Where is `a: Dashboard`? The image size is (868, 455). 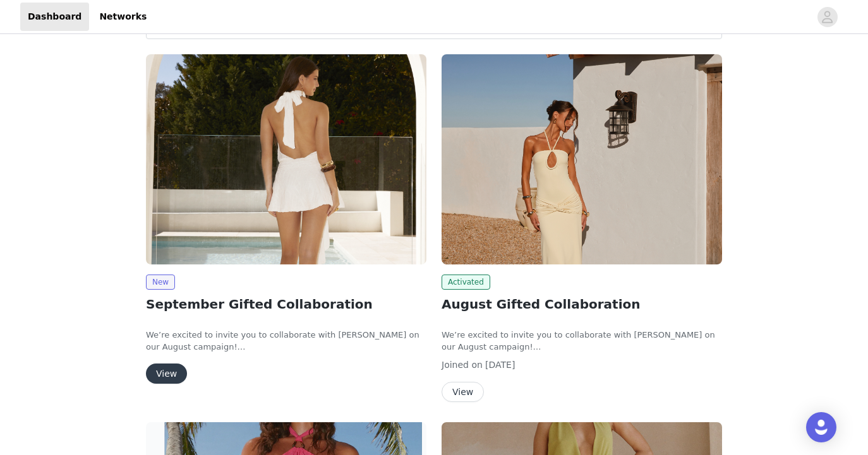 a: Dashboard is located at coordinates (54, 16).